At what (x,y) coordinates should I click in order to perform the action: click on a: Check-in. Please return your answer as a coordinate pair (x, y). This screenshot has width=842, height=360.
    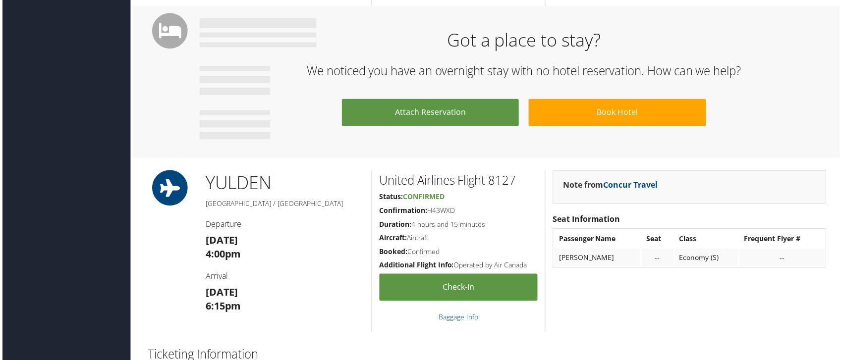
    Looking at the image, I should click on (459, 289).